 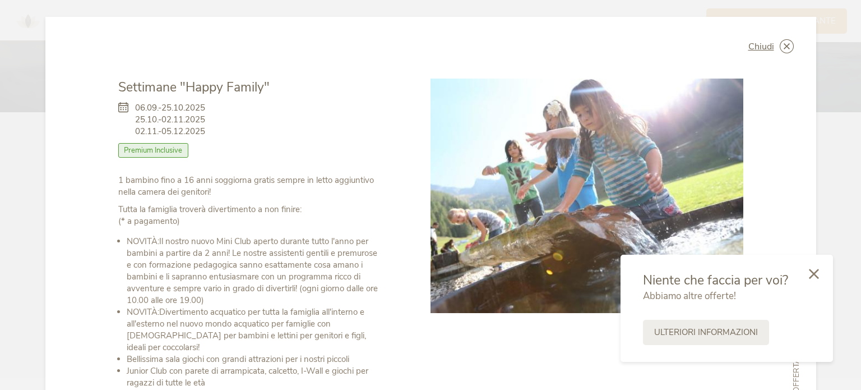 I want to click on span: Ulteriori informazioni, so click(x=706, y=332).